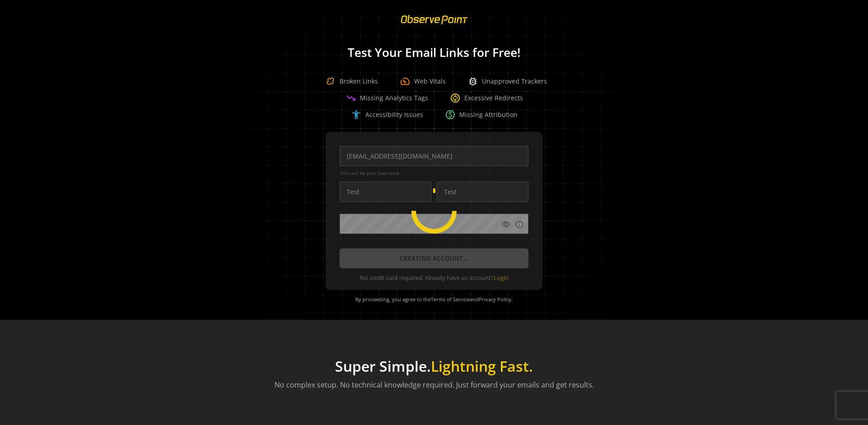 Image resolution: width=868 pixels, height=425 pixels. I want to click on a: ObservePoint Homepage, so click(434, 25).